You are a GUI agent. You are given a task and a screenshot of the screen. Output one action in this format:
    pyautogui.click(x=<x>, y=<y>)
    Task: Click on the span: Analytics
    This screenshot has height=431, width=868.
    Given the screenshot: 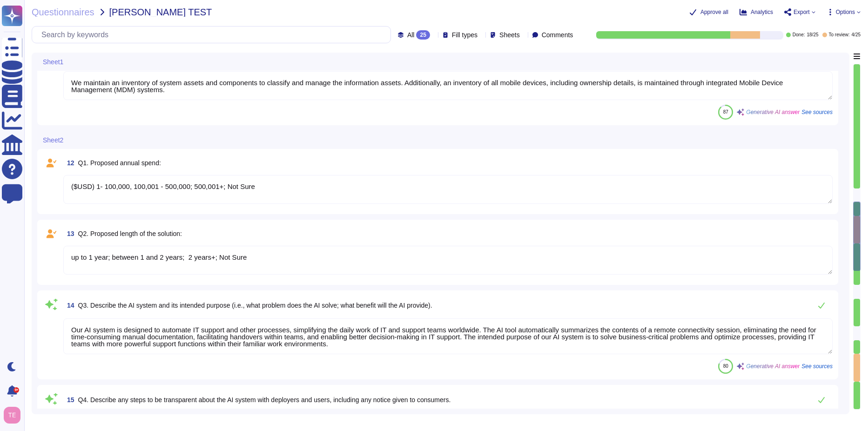 What is the action you would take?
    pyautogui.click(x=762, y=12)
    